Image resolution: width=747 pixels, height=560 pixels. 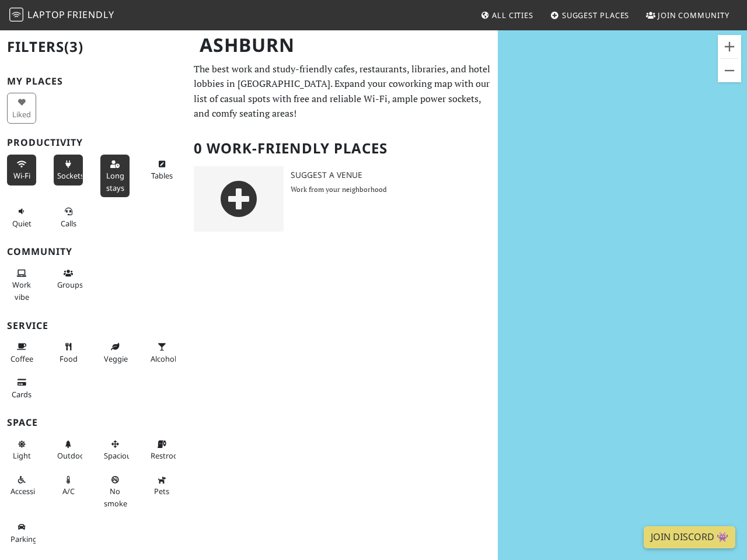 What do you see at coordinates (28, 492) in the screenshot?
I see `span: Accessible` at bounding box center [28, 492].